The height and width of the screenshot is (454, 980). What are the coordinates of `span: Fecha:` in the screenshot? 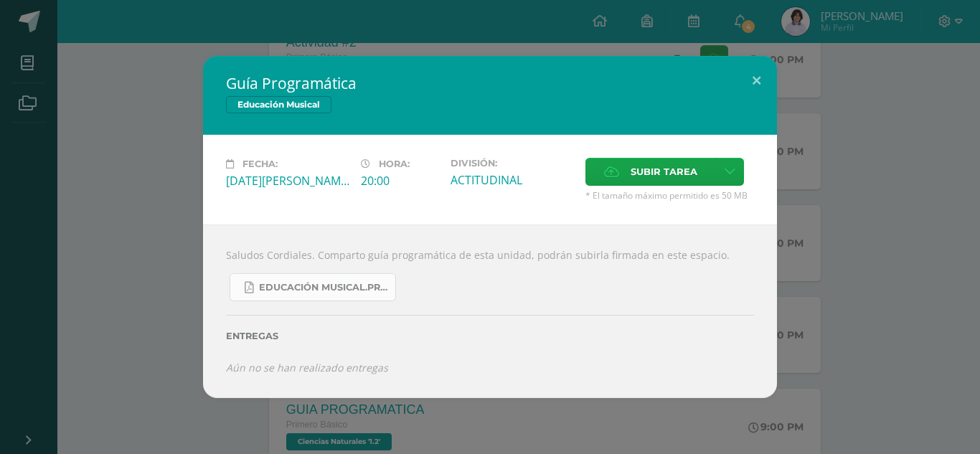 It's located at (260, 163).